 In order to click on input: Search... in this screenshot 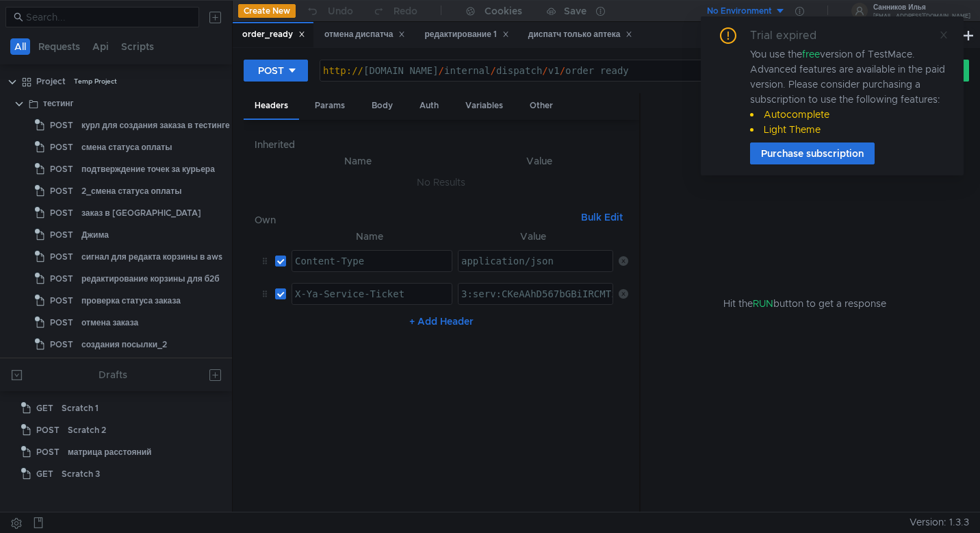, I will do `click(108, 17)`.